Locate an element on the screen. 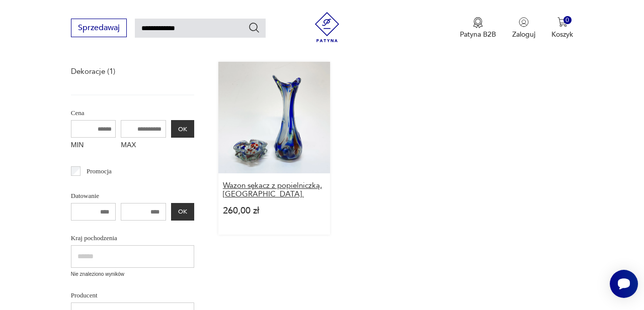  img: Patyna - sklep z meblami i dekoracjami vintage is located at coordinates (327, 27).